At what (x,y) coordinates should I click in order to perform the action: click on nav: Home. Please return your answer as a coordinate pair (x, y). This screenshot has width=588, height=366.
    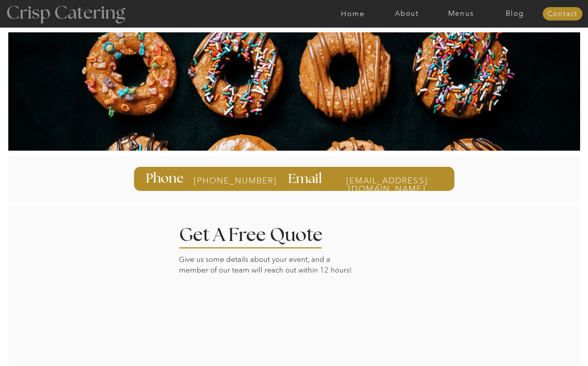
    Looking at the image, I should click on (352, 14).